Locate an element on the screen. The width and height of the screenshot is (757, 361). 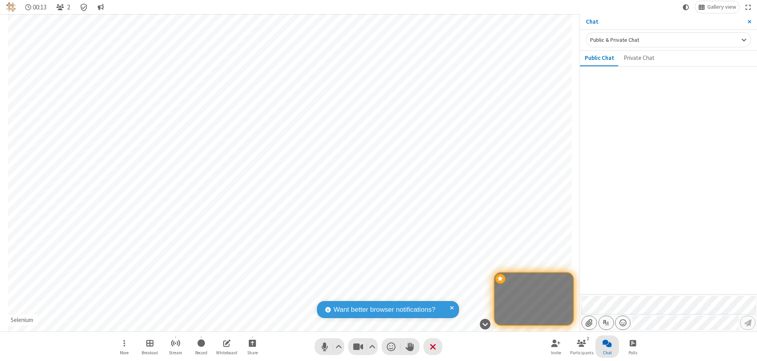
button: Private Chat is located at coordinates (639, 58).